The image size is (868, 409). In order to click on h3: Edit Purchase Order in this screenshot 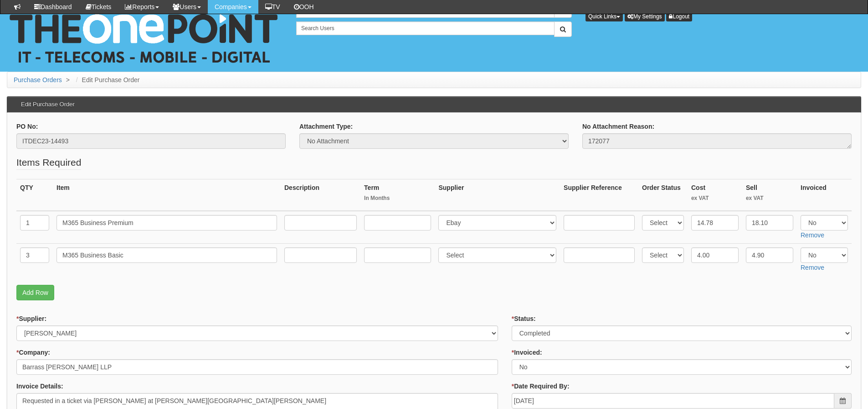, I will do `click(48, 105)`.